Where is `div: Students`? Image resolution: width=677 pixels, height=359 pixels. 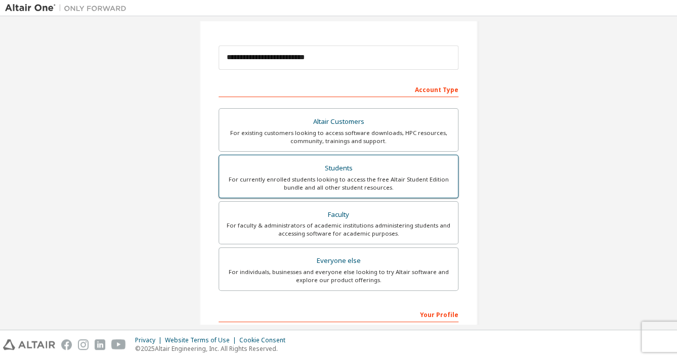 div: Students is located at coordinates (339, 169).